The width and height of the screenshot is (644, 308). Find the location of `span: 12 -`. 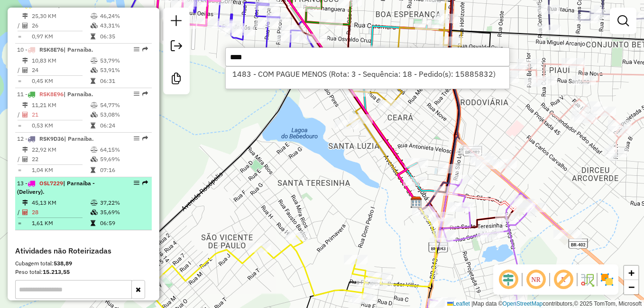

span: 12 - is located at coordinates (55, 138).